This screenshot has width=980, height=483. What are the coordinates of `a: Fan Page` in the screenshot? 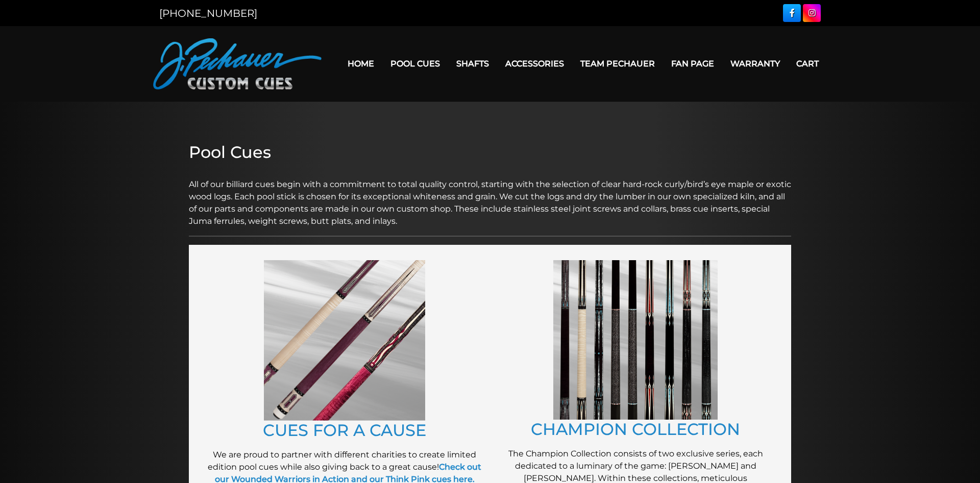 It's located at (693, 63).